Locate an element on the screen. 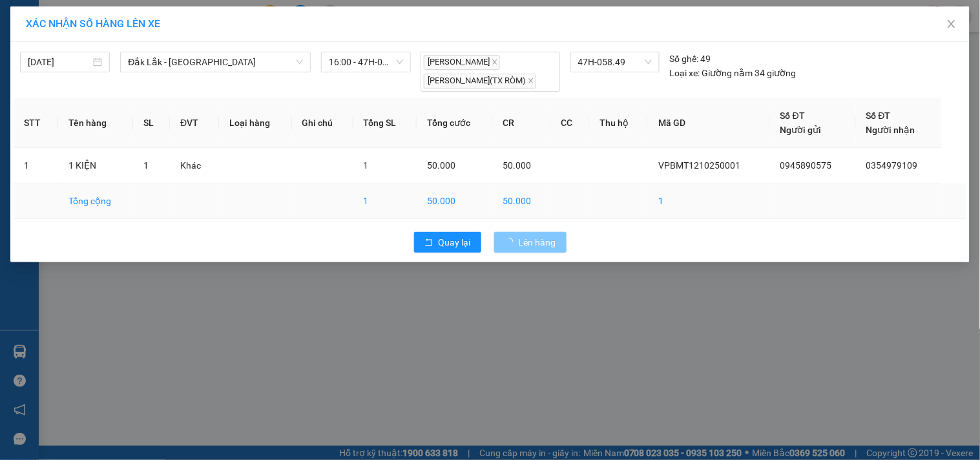 The image size is (980, 460). span: VPBMT1210250001 is located at coordinates (699, 165).